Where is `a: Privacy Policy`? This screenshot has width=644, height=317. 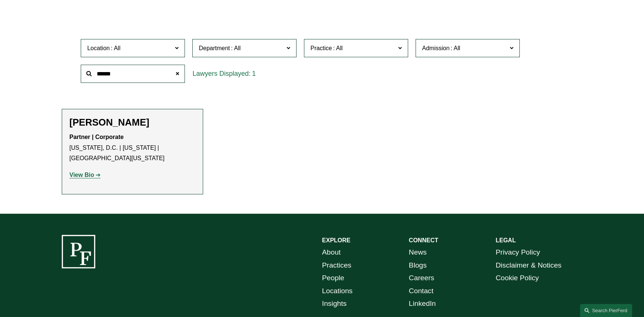
a: Privacy Policy is located at coordinates (517, 252).